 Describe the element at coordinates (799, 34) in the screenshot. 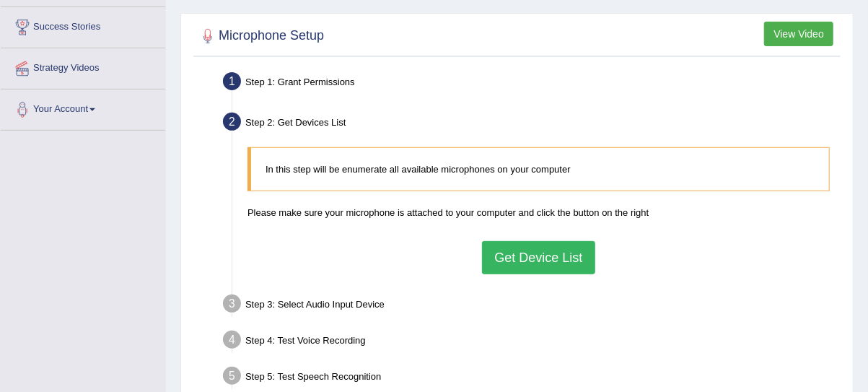

I see `button: View Video` at that location.